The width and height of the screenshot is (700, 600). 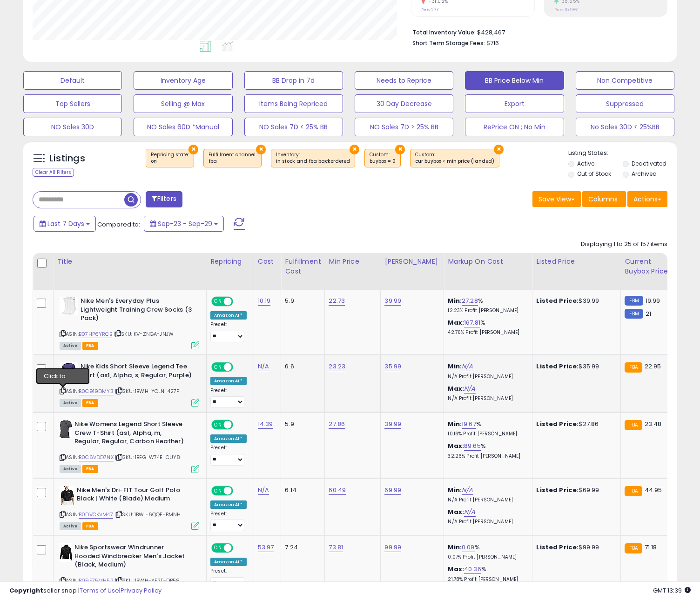 What do you see at coordinates (648, 266) in the screenshot?
I see `div: Current Buybox Price` at bounding box center [648, 266].